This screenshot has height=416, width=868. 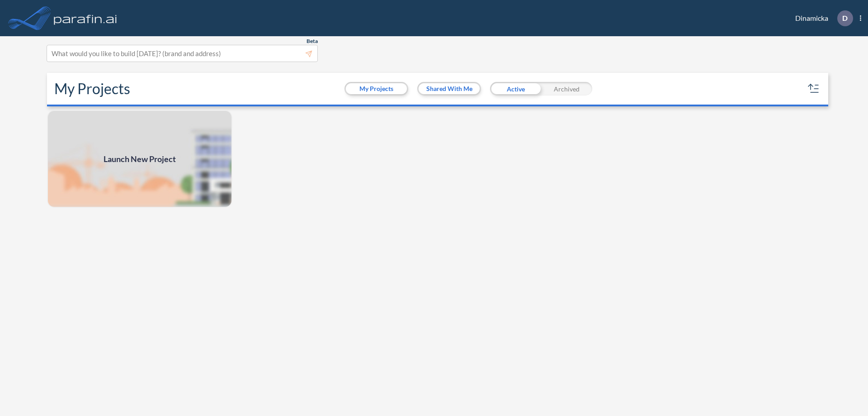 What do you see at coordinates (139, 159) in the screenshot?
I see `img: add` at bounding box center [139, 159].